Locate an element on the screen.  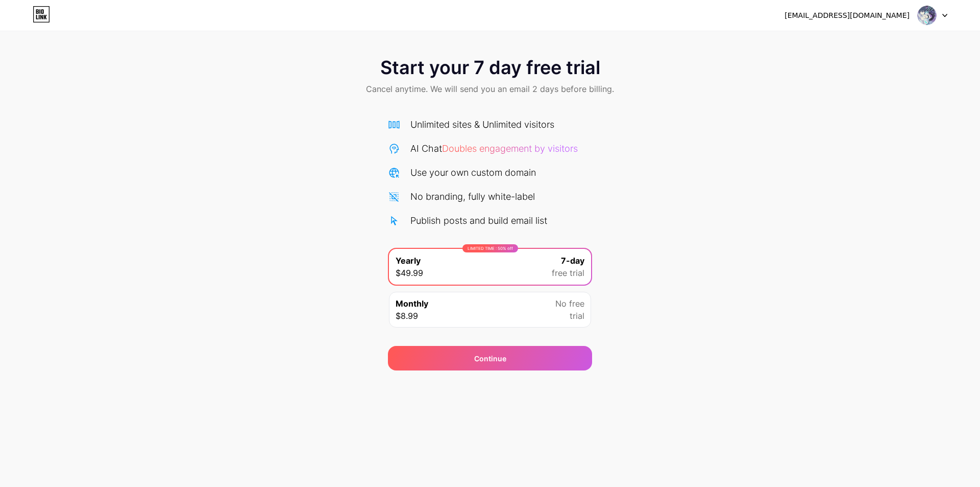
div: AI Chat is located at coordinates (494, 148).